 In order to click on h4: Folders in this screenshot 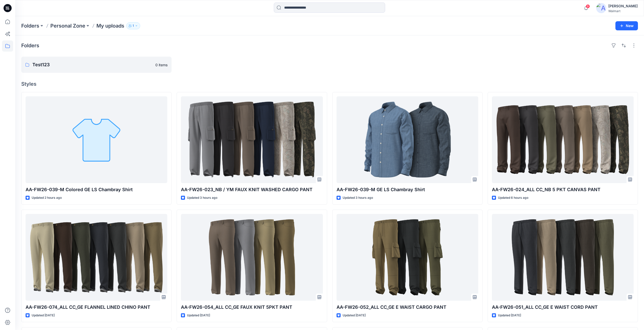, I will do `click(30, 46)`.